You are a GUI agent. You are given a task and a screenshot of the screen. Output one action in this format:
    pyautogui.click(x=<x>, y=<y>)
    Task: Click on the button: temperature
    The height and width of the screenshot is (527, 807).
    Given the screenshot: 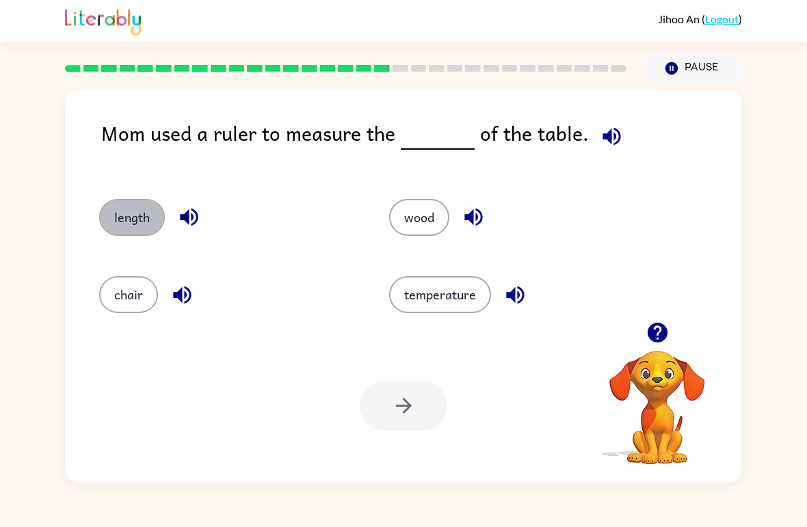 What is the action you would take?
    pyautogui.click(x=440, y=295)
    